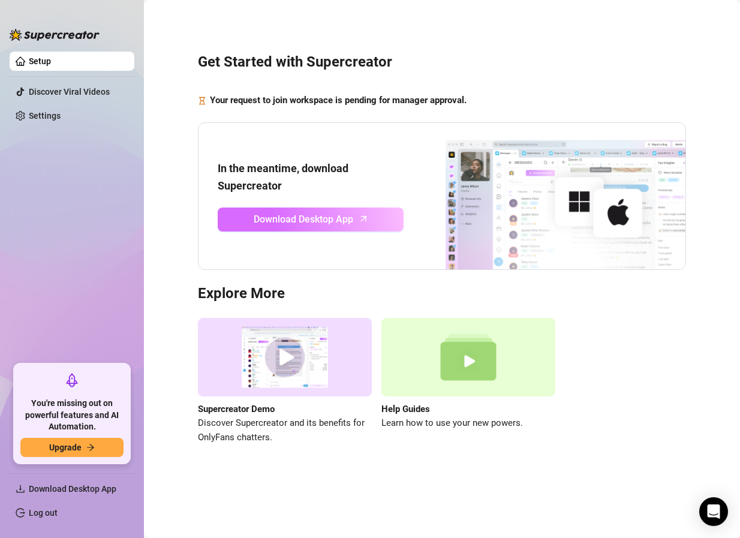 The image size is (740, 538). What do you see at coordinates (283, 176) in the screenshot?
I see `strong: In the meantime, download Supercreator` at bounding box center [283, 176].